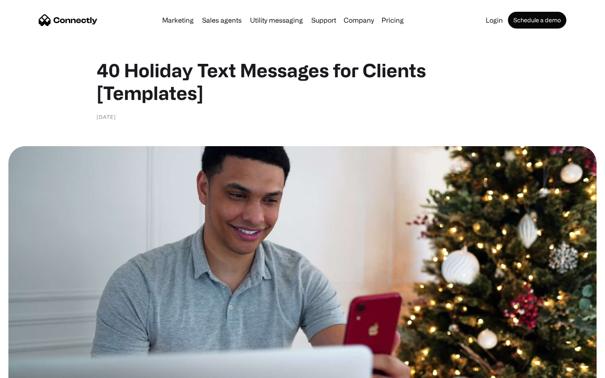 The height and width of the screenshot is (378, 605). What do you see at coordinates (34, 369) in the screenshot?
I see `ul: Language list` at bounding box center [34, 369].